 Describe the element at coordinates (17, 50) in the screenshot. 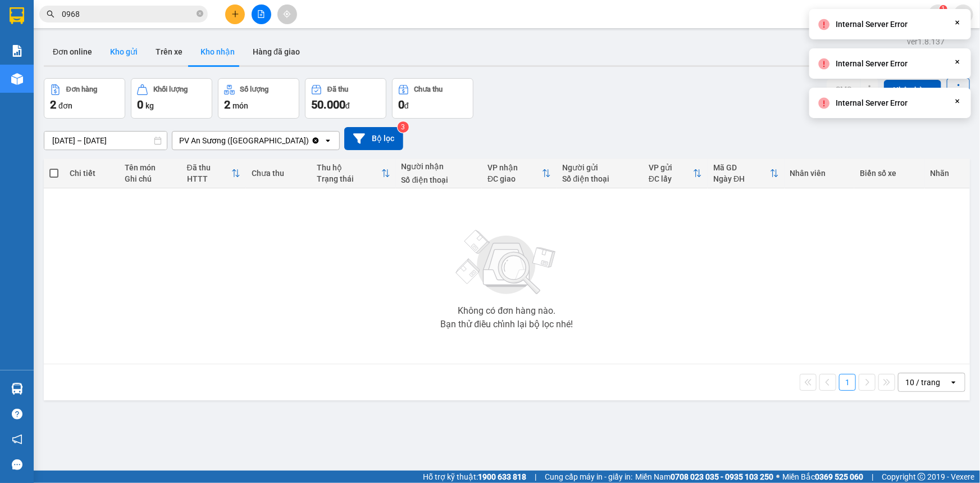

I see `img: solution-icon` at that location.